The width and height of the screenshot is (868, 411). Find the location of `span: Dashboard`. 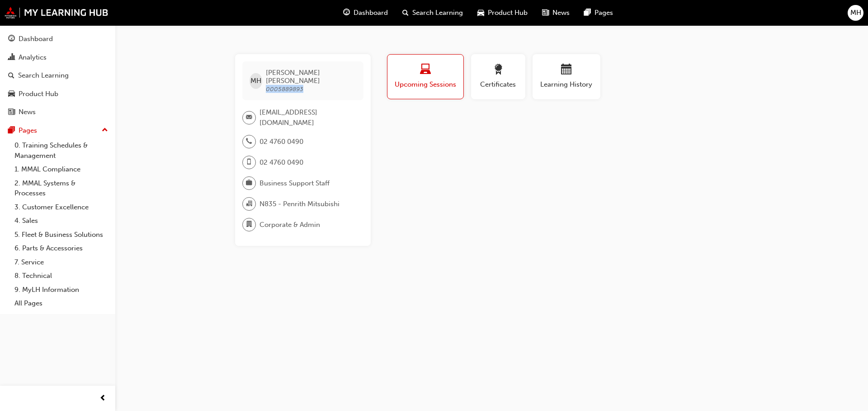

span: Dashboard is located at coordinates (371, 13).